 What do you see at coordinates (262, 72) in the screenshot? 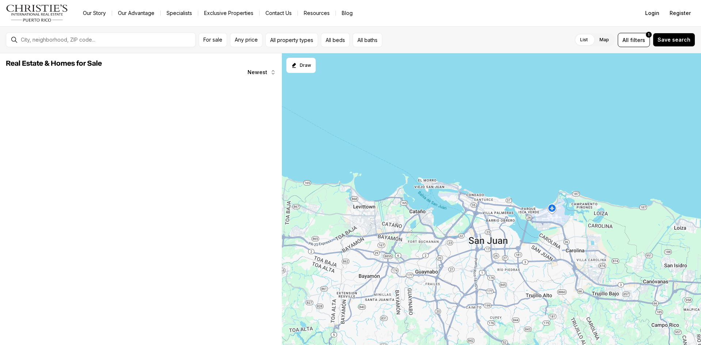
I see `button: Newest` at bounding box center [262, 72].